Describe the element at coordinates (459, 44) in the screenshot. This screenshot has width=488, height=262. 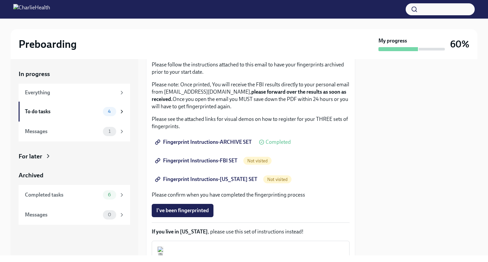
I see `h3: 60%` at that location.